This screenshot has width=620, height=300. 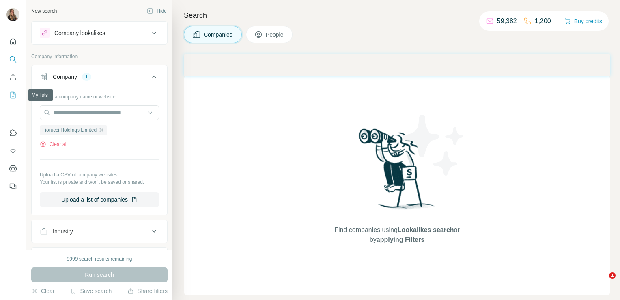 I want to click on span: 1, so click(x=613, y=275).